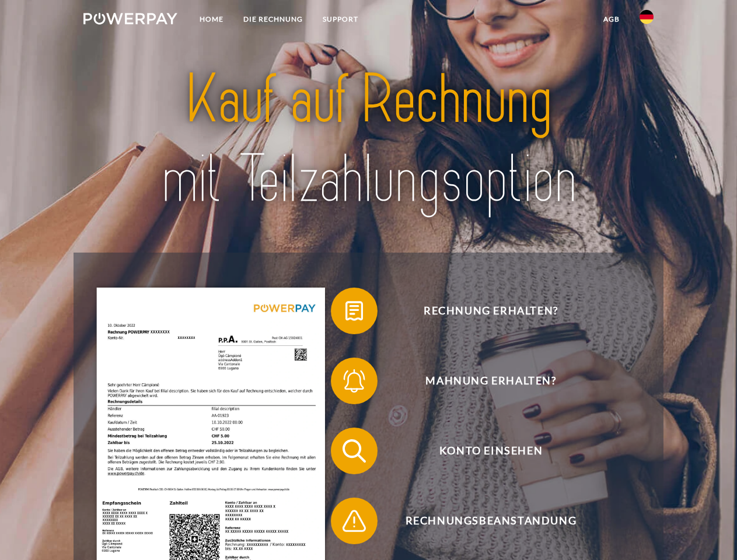  What do you see at coordinates (354, 521) in the screenshot?
I see `img: qb_warning.svg` at bounding box center [354, 521].